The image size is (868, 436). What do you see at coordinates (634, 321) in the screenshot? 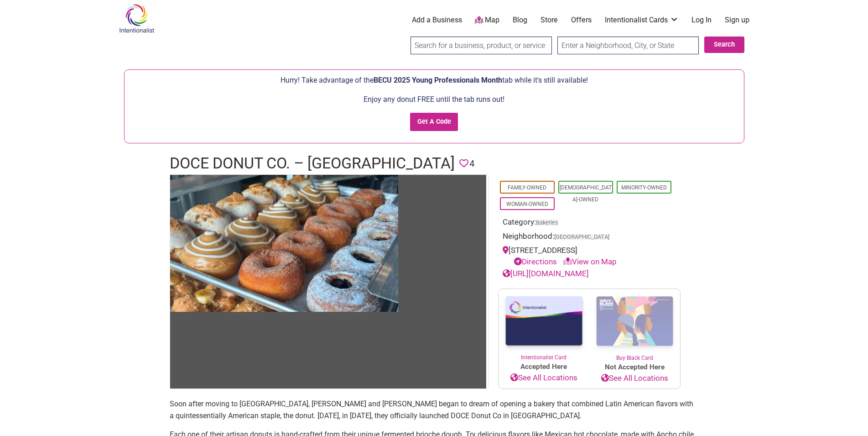
I see `img: Buy Black Card` at bounding box center [634, 321].